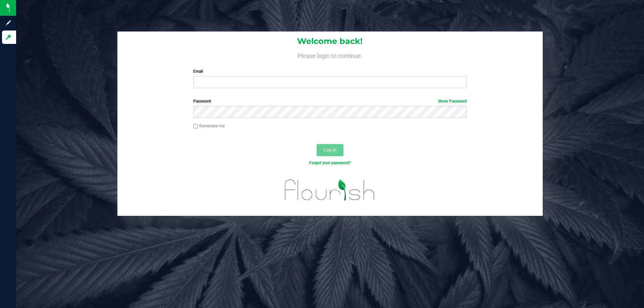  Describe the element at coordinates (8, 37) in the screenshot. I see `inline-svg: Log in` at that location.